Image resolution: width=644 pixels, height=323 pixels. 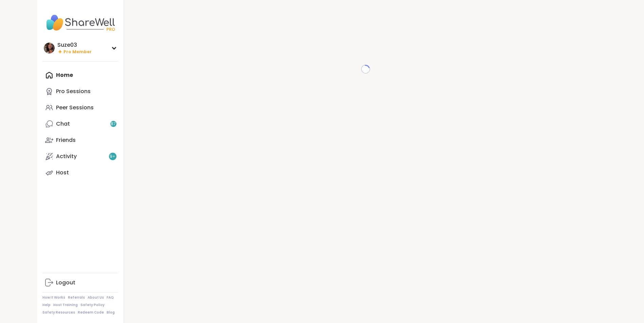 I want to click on a: Host, so click(x=80, y=173).